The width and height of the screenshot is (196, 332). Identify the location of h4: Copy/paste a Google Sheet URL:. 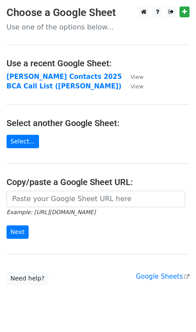
(98, 182).